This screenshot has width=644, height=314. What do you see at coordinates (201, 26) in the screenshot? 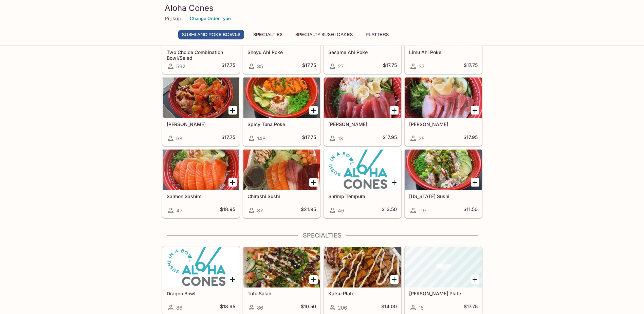
I see `div: Two Choice Combination Bowl/Salad` at bounding box center [201, 26].